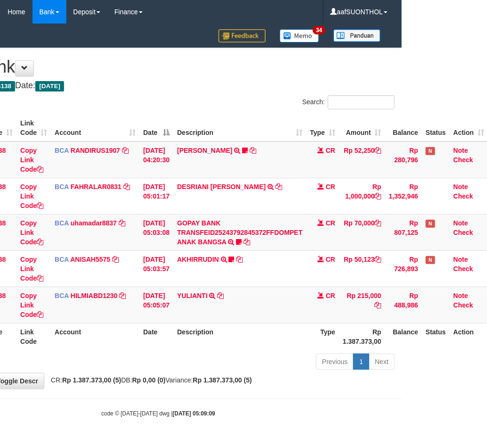  Describe the element at coordinates (403, 195) in the screenshot. I see `td: Rp 1,352,946` at that location.